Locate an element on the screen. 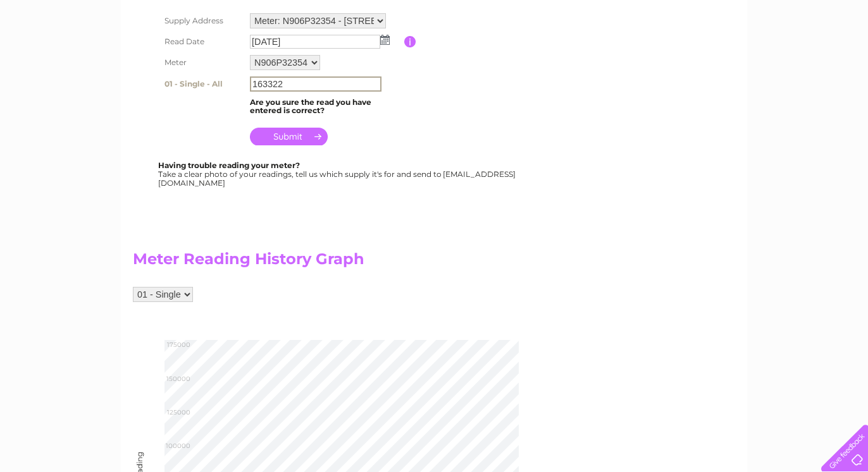  th: Read Date is located at coordinates (202, 42).